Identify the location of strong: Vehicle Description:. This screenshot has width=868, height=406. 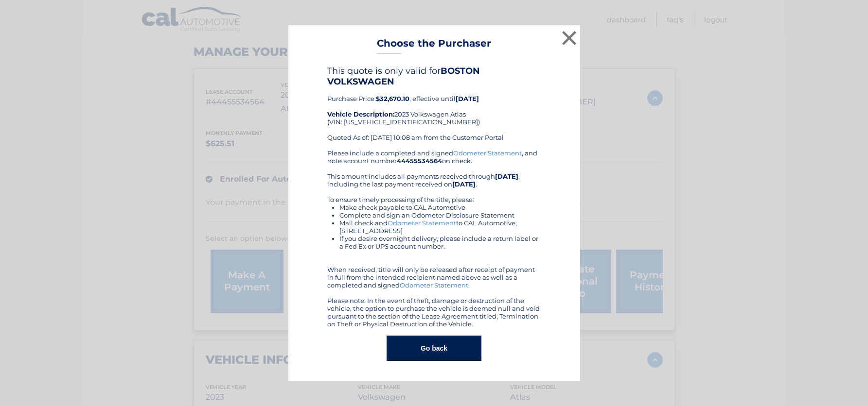
(361, 114).